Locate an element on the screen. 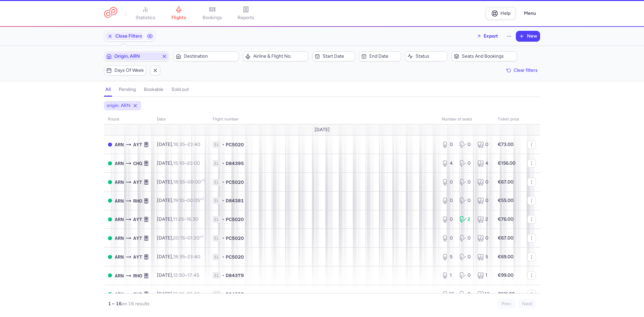  strong: €76.00 is located at coordinates (506, 219).